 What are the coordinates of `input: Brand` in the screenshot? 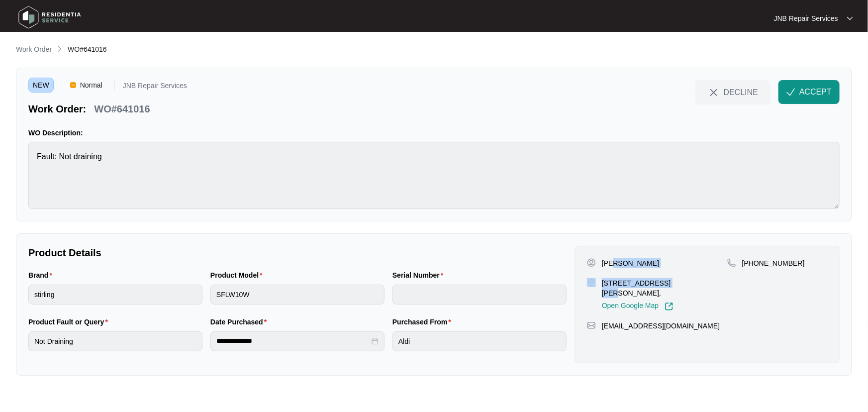 It's located at (115, 294).